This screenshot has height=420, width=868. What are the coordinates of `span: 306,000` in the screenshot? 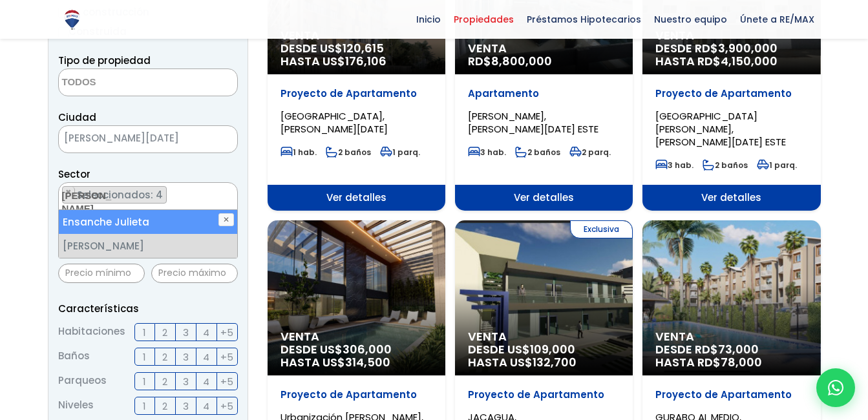 It's located at (367, 349).